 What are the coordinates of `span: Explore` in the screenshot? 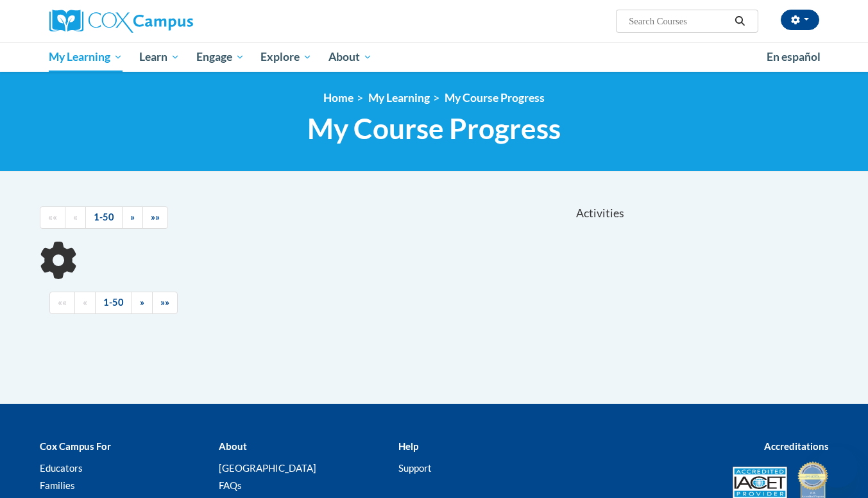 It's located at (286, 57).